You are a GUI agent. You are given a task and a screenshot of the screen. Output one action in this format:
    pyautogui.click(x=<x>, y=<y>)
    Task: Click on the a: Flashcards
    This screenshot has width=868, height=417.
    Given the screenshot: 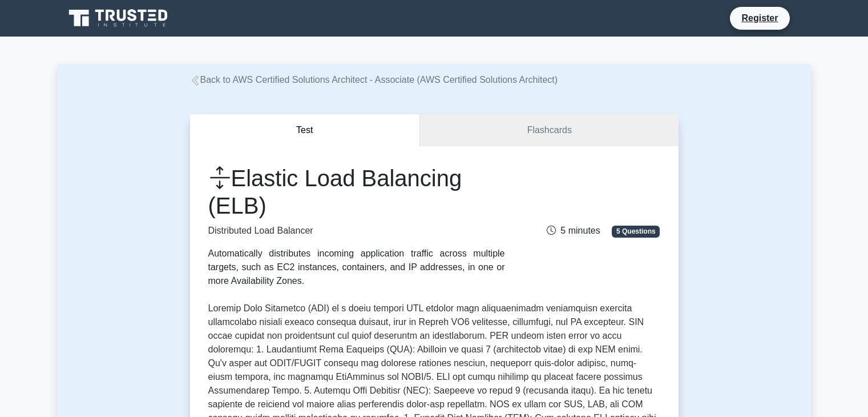 What is the action you would take?
    pyautogui.click(x=549, y=130)
    